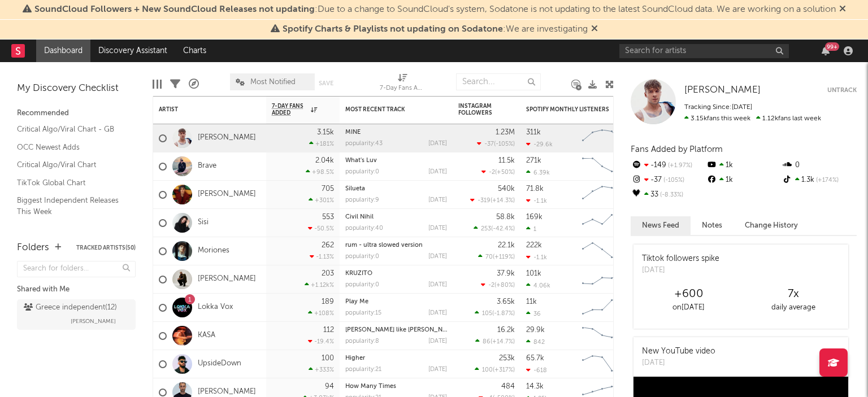 The width and height of the screenshot is (868, 397). I want to click on a: Critical Algo/Viral Chart - GB, so click(71, 129).